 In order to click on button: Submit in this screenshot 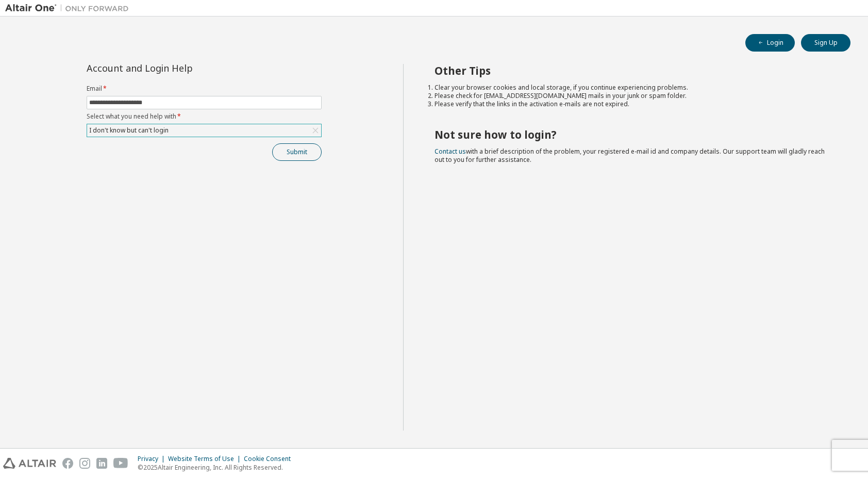, I will do `click(296, 152)`.